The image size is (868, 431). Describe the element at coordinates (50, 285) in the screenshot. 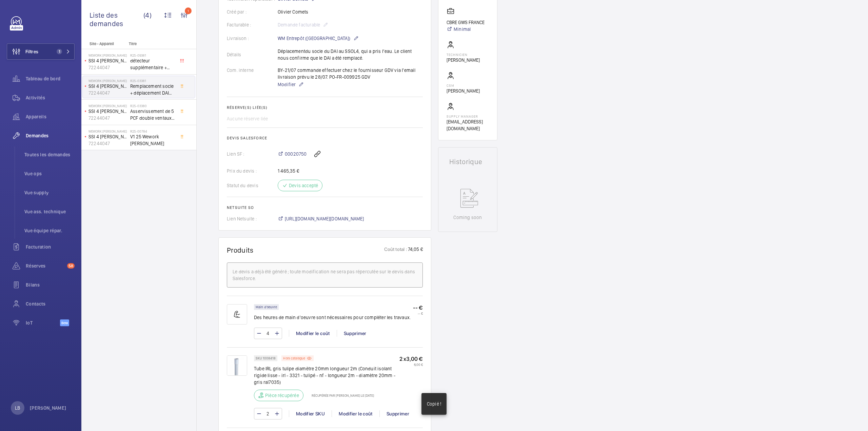

I see `span: Bilans` at that location.